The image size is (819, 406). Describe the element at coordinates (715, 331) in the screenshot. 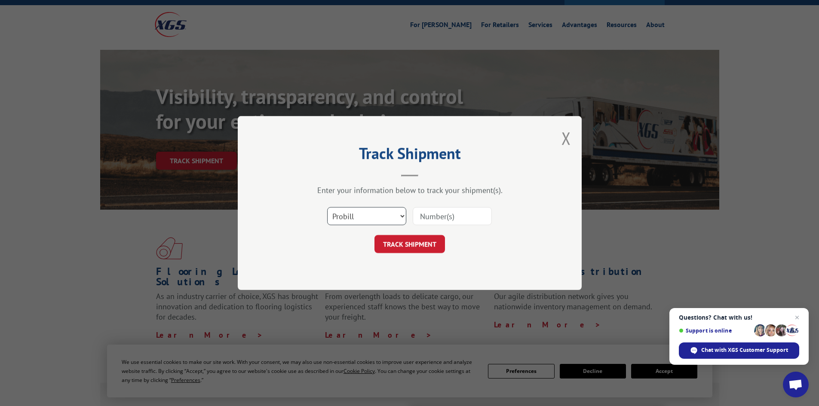

I see `span: Support is online` at that location.